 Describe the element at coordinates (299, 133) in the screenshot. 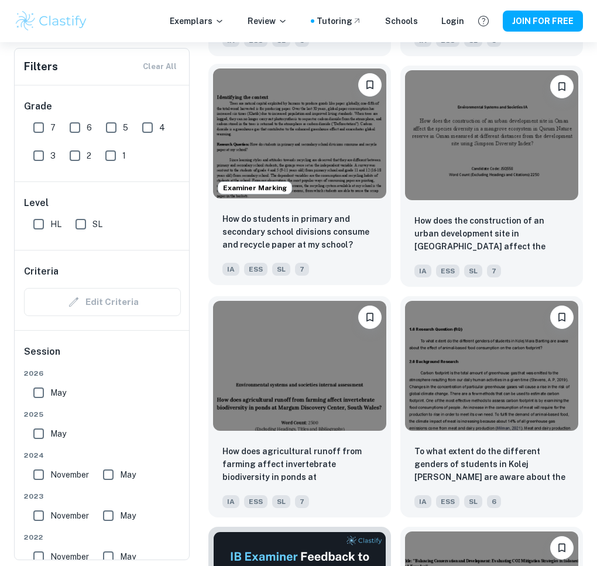

I see `img: ESS IA example thumbnail: How do students in primary and secondary` at that location.